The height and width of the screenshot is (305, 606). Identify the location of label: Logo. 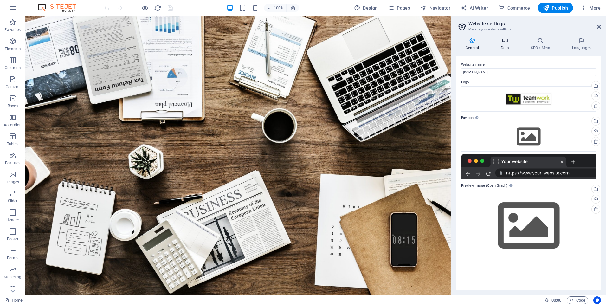
(528, 82).